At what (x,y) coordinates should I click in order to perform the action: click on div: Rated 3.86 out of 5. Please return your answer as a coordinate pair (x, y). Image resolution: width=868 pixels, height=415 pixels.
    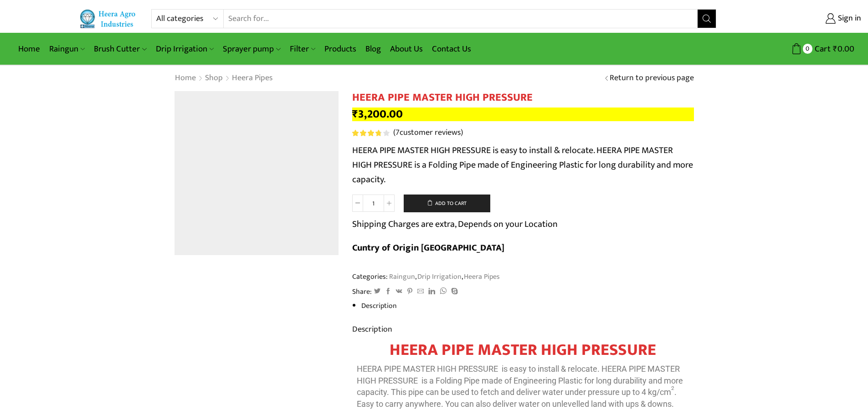
    Looking at the image, I should click on (370, 133).